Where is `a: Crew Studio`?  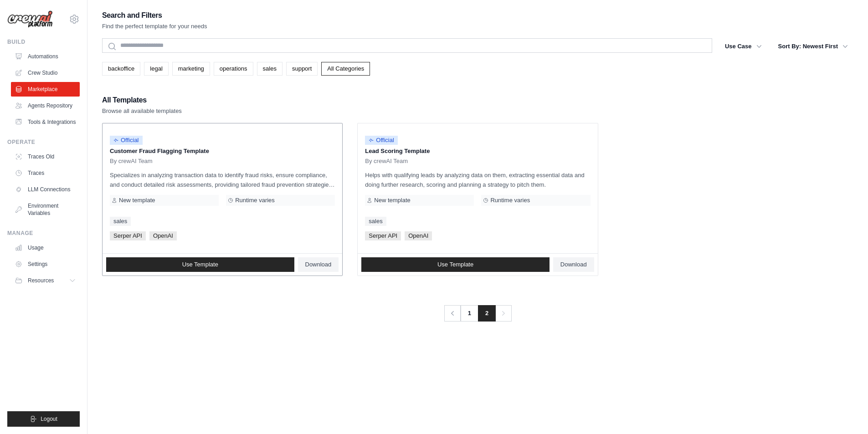
a: Crew Studio is located at coordinates (45, 73).